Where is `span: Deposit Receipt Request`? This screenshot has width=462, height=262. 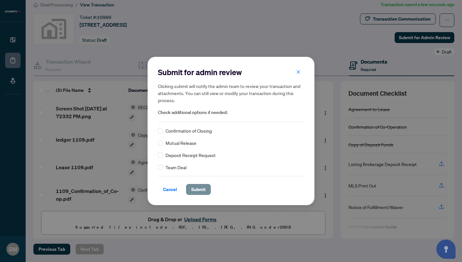 span: Deposit Receipt Request is located at coordinates (191, 155).